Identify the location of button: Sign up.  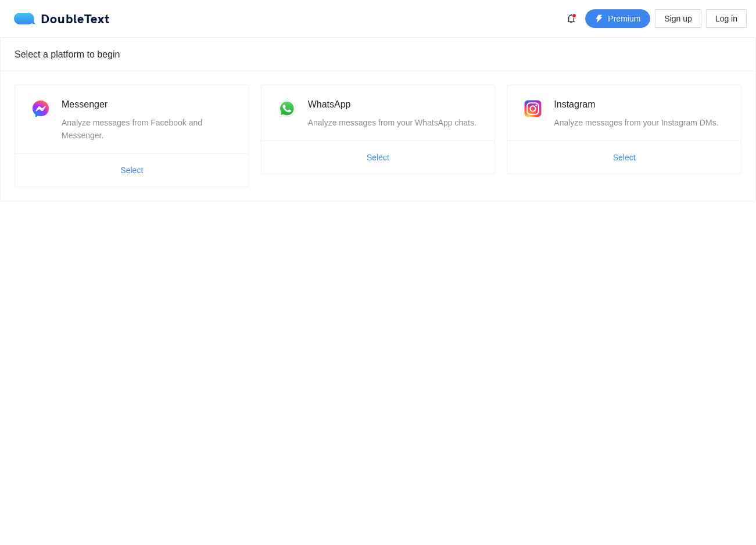
(678, 19).